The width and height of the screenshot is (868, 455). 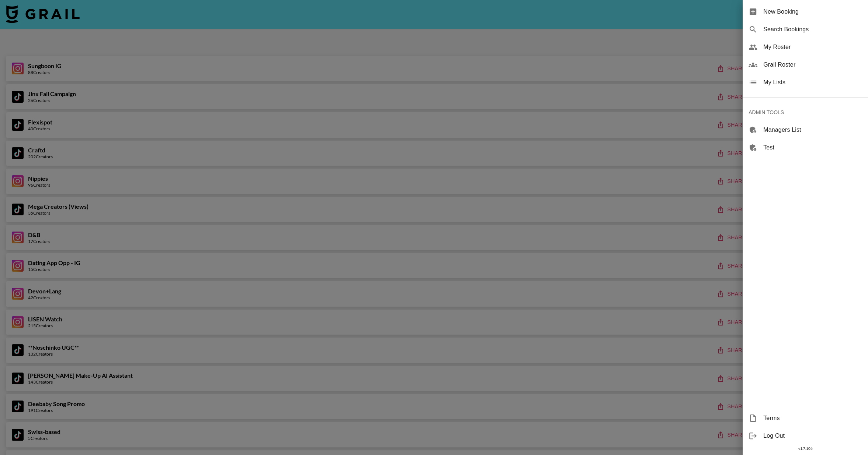 I want to click on span: Grail Roster, so click(x=812, y=65).